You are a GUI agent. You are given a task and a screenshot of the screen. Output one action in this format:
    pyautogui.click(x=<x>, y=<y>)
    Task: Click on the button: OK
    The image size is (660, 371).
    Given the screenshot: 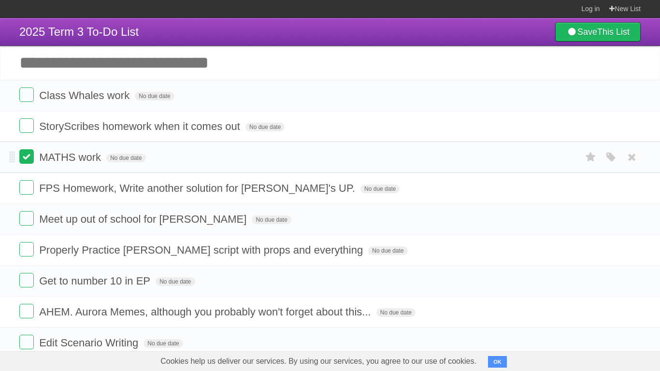 What is the action you would take?
    pyautogui.click(x=497, y=362)
    